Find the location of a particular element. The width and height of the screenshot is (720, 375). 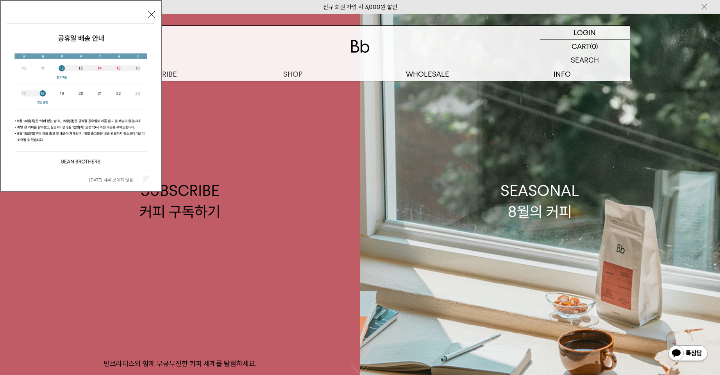

img: 카카오톡 채널 1:1 채팅 버튼 is located at coordinates (688, 354).